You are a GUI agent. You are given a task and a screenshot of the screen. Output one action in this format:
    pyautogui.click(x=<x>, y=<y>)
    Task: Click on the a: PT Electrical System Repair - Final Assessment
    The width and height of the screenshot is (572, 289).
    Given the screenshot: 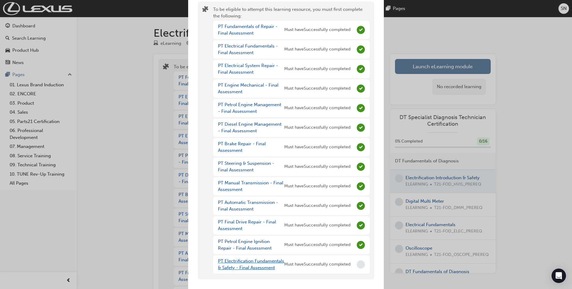 What is the action you would take?
    pyautogui.click(x=248, y=69)
    